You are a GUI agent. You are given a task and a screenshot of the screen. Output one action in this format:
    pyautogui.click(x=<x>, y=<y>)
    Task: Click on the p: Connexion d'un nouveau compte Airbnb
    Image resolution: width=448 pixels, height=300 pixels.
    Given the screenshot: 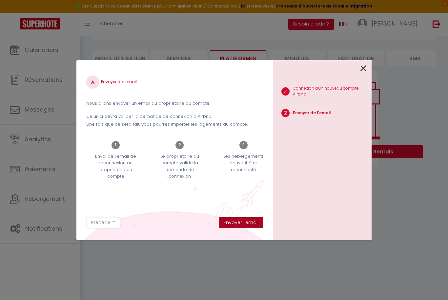 What is the action you would take?
    pyautogui.click(x=332, y=92)
    